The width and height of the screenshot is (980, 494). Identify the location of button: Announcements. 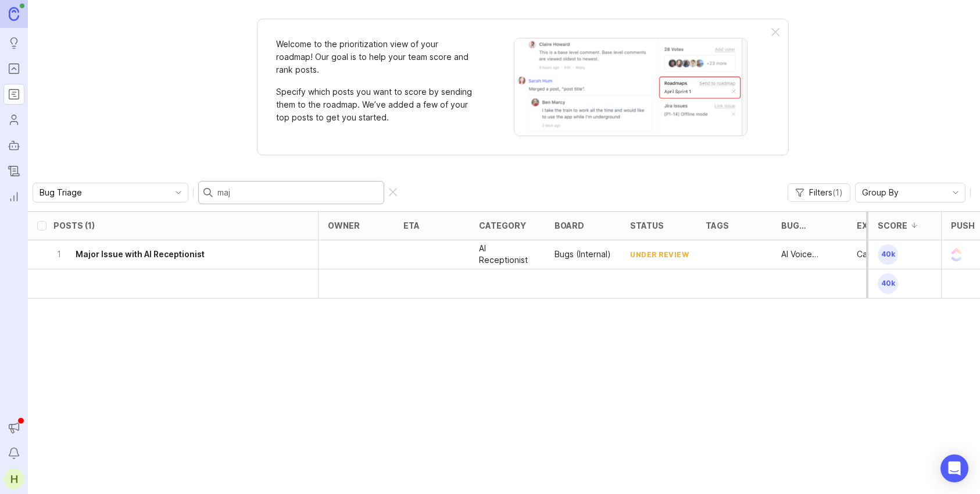
(14, 427).